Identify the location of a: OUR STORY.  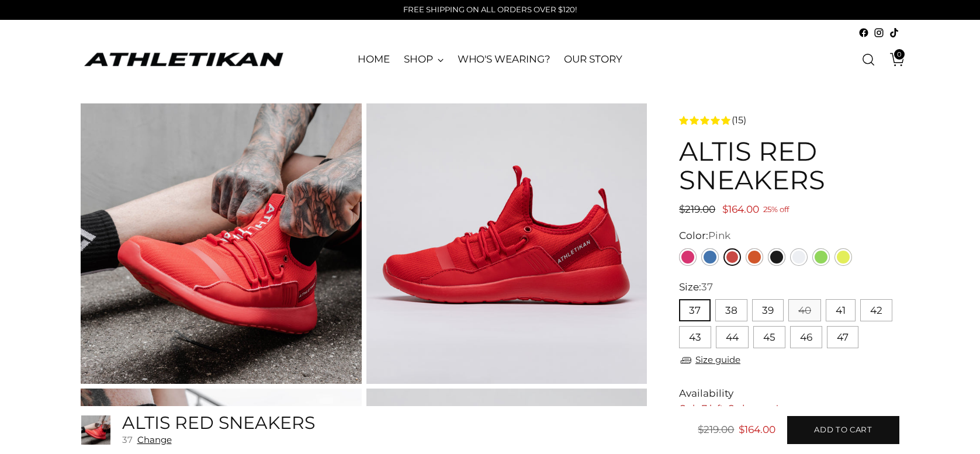
(593, 59).